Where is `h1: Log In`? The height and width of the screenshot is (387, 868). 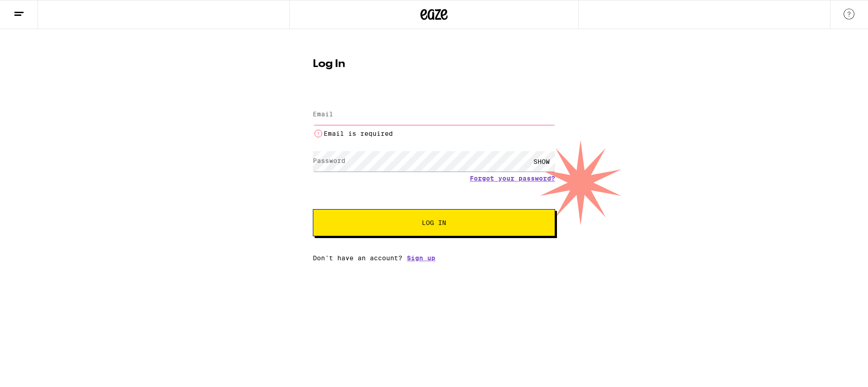
h1: Log In is located at coordinates (434, 64).